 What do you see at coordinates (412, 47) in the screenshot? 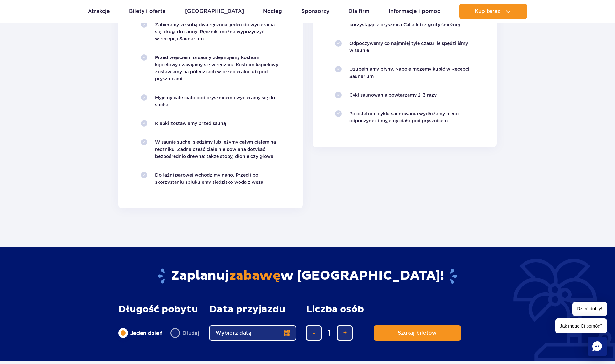
I see `p: Odpoczywamy co najmniej tyle czasu ile spędziliśmy w saunie` at bounding box center [412, 47].